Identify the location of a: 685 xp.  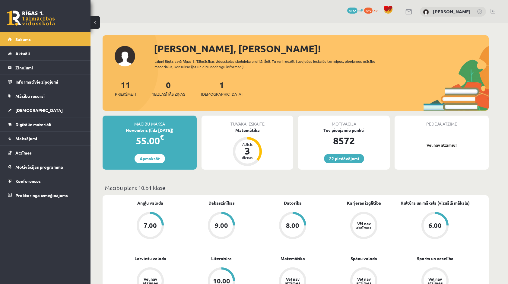
(372, 10).